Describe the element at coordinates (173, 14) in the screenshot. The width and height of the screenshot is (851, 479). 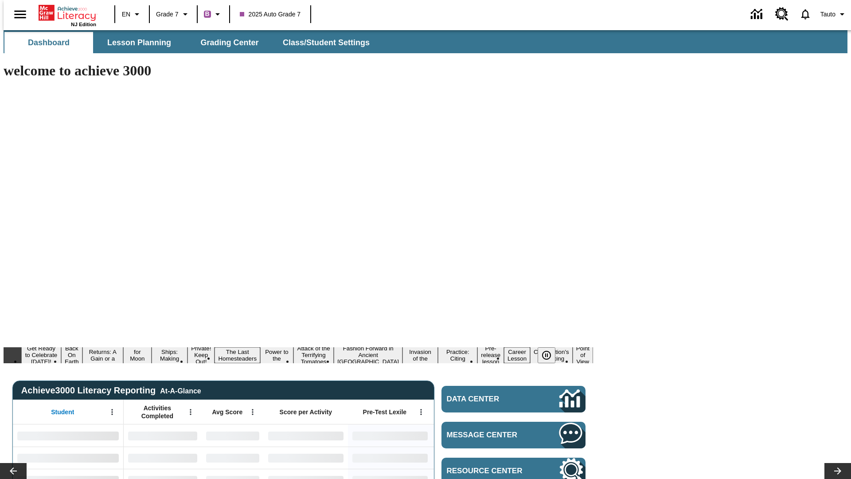
I see `button: Grade: Grade 7, Select a grade` at that location.